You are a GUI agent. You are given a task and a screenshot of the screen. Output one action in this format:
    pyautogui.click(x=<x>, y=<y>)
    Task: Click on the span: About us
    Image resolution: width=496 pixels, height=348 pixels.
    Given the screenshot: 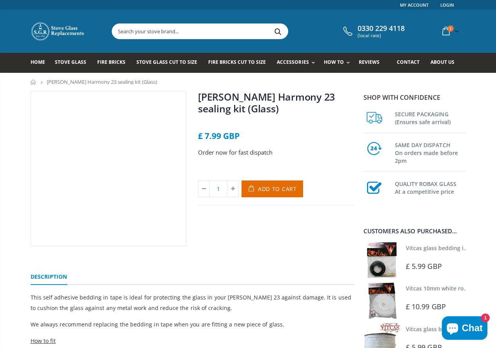 What is the action you would take?
    pyautogui.click(x=442, y=62)
    